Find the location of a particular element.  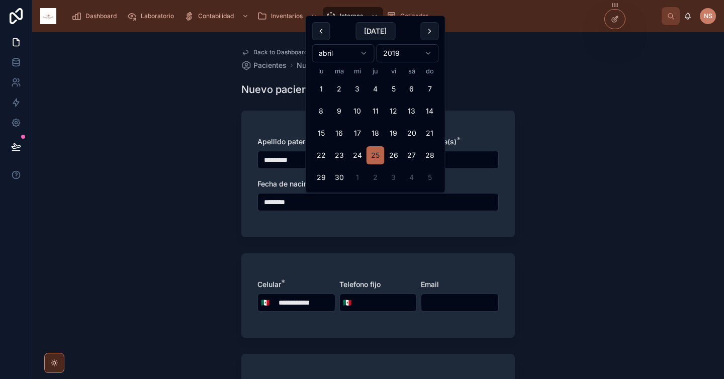

a: Internos is located at coordinates (353, 16).